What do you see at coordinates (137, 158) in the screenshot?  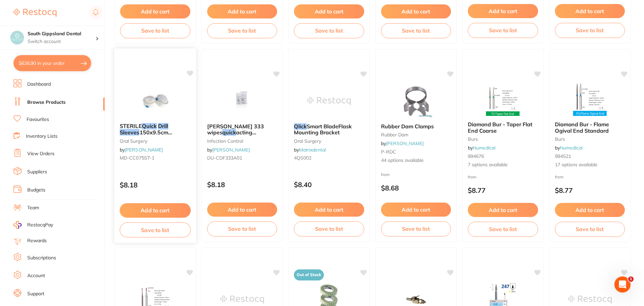 I see `span: MD-CC075ST-1` at bounding box center [137, 158].